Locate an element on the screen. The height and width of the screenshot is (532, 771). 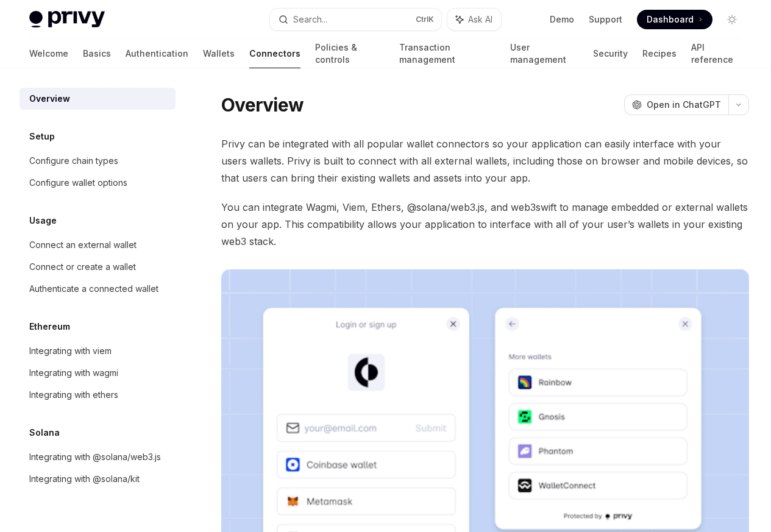
span: Dashboard is located at coordinates (670, 19).